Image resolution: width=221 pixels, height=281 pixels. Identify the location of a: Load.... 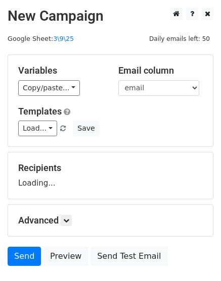
(37, 128).